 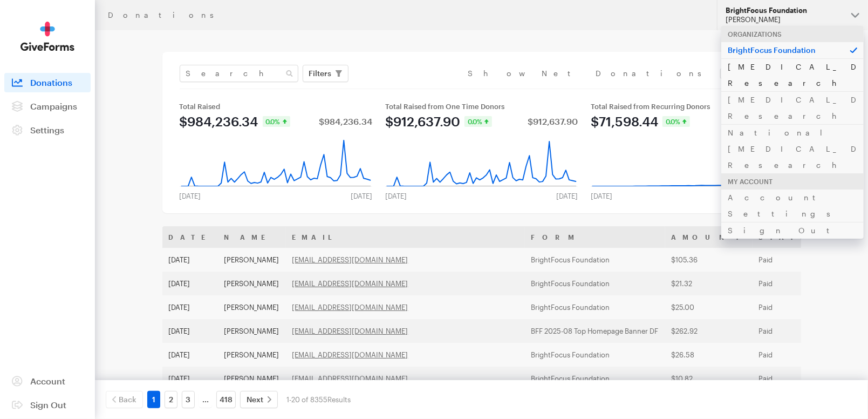 I want to click on span: Sign Out, so click(x=48, y=404).